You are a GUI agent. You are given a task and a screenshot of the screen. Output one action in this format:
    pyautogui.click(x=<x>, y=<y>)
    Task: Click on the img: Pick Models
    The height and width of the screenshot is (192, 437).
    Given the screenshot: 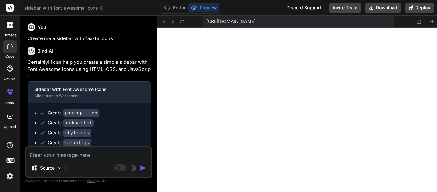 What is the action you would take?
    pyautogui.click(x=59, y=168)
    